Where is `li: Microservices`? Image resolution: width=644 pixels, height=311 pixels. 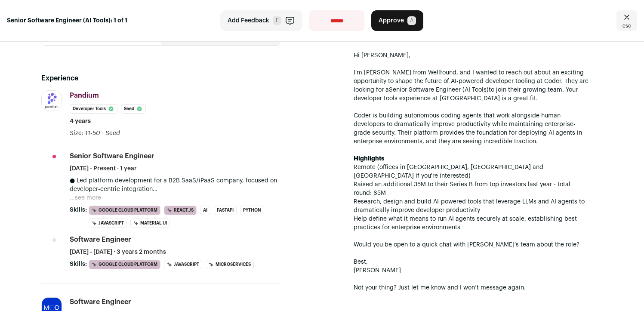 li: Microservices is located at coordinates (230, 264).